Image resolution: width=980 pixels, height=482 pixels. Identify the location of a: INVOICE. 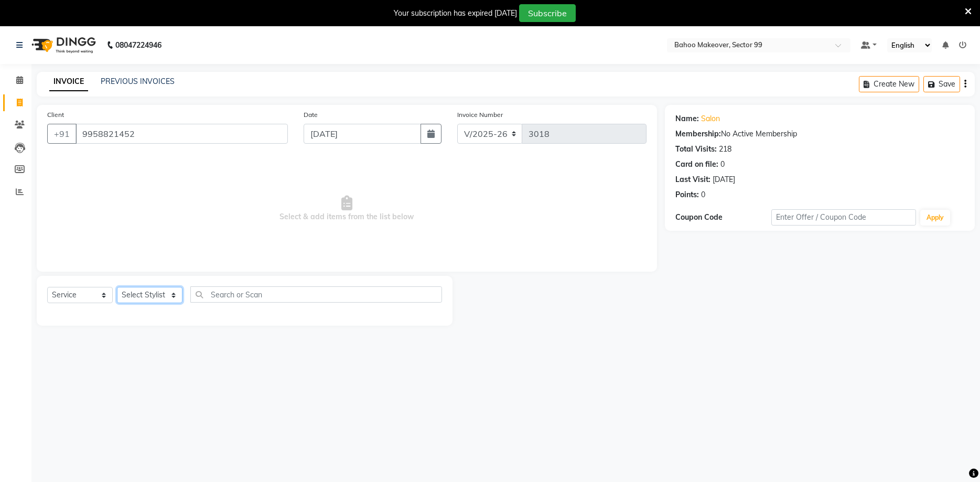
(69, 82).